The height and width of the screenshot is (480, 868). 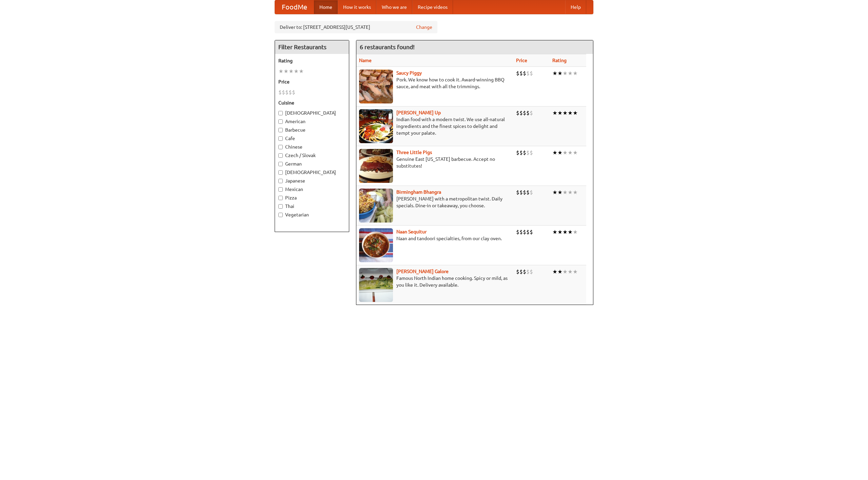 I want to click on a: Birmingham Bhangra, so click(x=419, y=192).